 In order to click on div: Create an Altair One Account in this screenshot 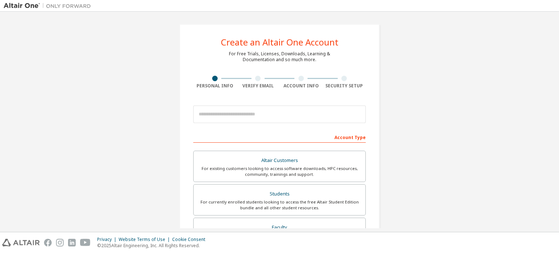, I will do `click(279, 42)`.